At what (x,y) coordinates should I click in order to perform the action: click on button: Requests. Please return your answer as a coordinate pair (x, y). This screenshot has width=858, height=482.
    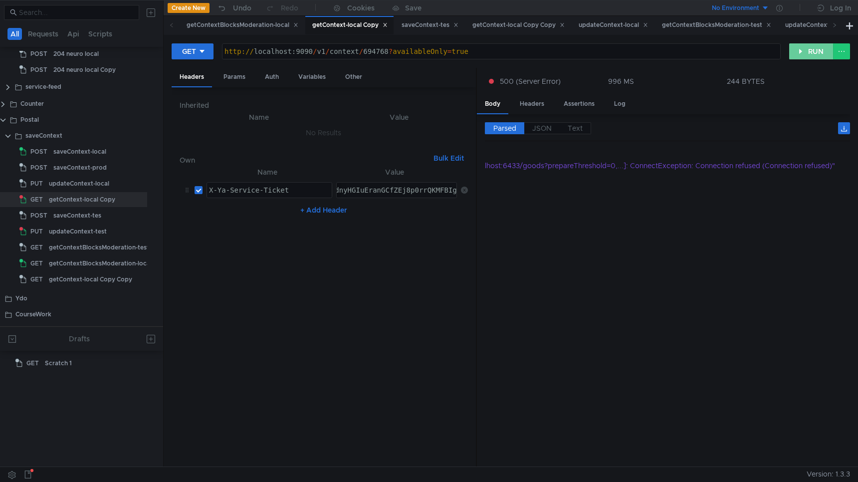
    Looking at the image, I should click on (43, 34).